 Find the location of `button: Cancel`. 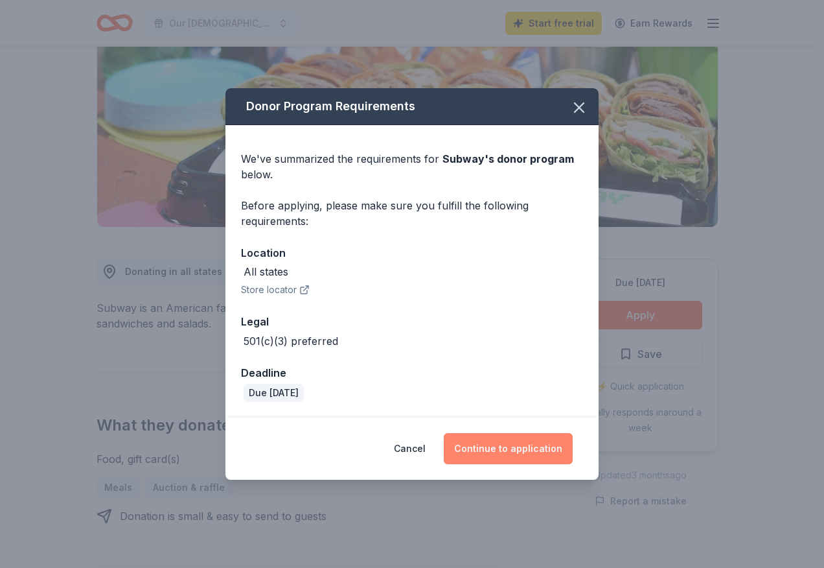

button: Cancel is located at coordinates (410, 448).